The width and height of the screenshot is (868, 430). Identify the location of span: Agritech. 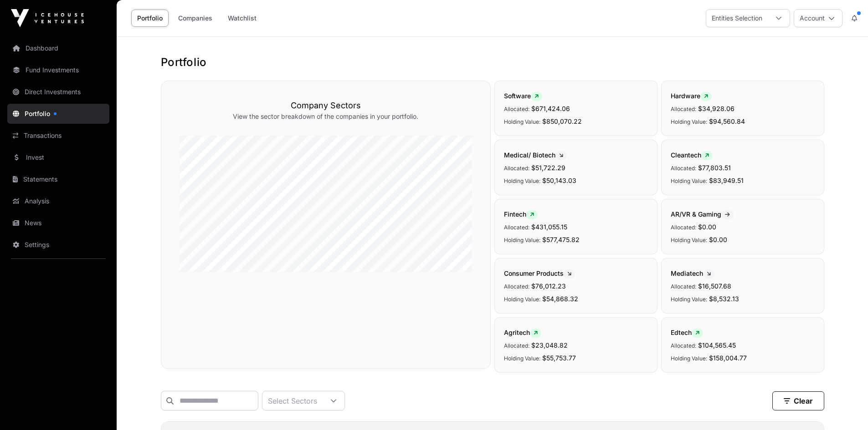
(523, 332).